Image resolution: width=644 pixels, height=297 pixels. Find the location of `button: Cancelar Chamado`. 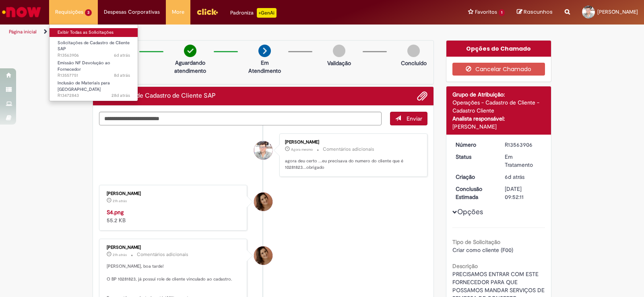

button: Cancelar Chamado is located at coordinates (498, 69).